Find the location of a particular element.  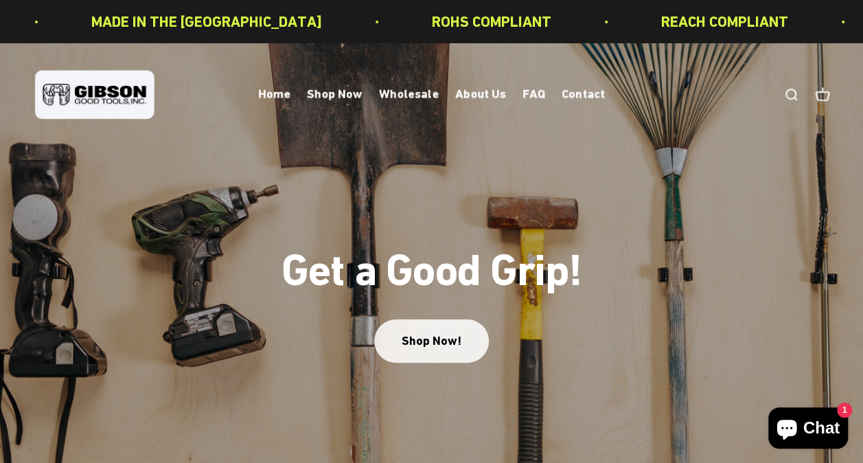

inbox-online-store-chat: Shopify online store chat is located at coordinates (808, 429).